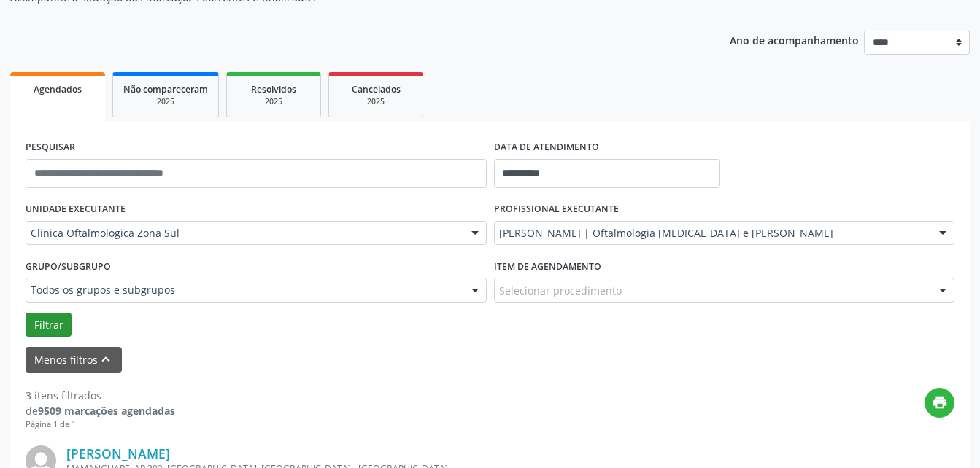 Image resolution: width=980 pixels, height=468 pixels. I want to click on div: de, so click(100, 410).